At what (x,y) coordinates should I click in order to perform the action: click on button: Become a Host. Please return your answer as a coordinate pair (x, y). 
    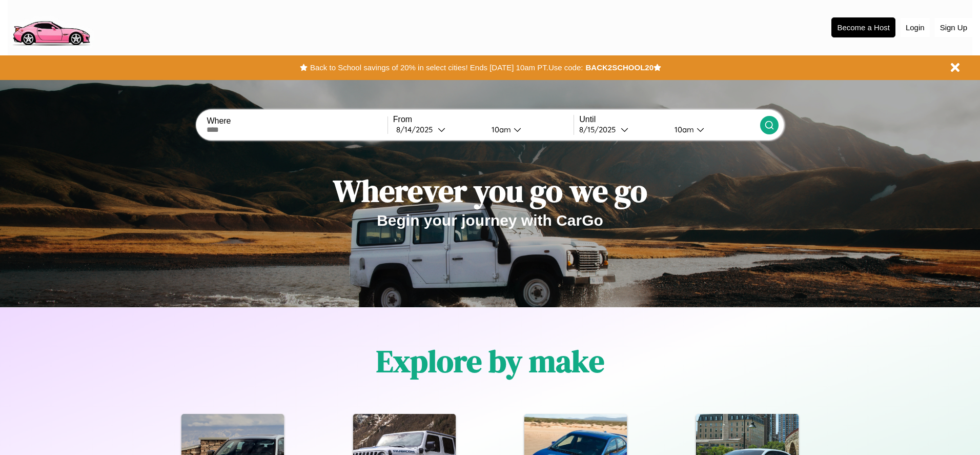
    Looking at the image, I should click on (863, 27).